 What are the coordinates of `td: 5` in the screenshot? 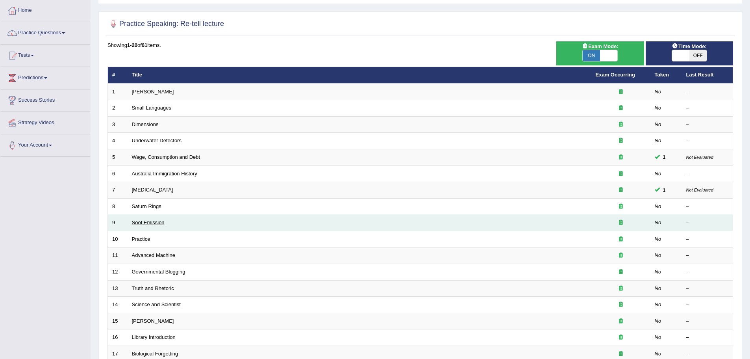 It's located at (118, 157).